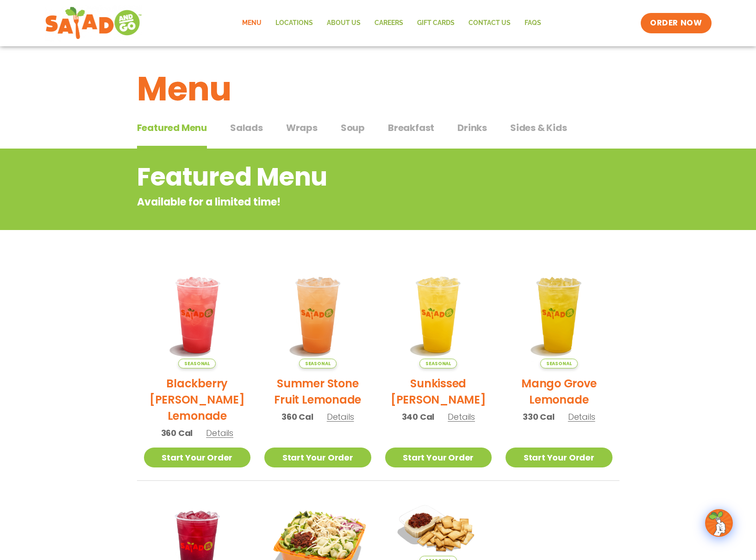  What do you see at coordinates (676, 23) in the screenshot?
I see `span: ORDER NOW` at bounding box center [676, 23].